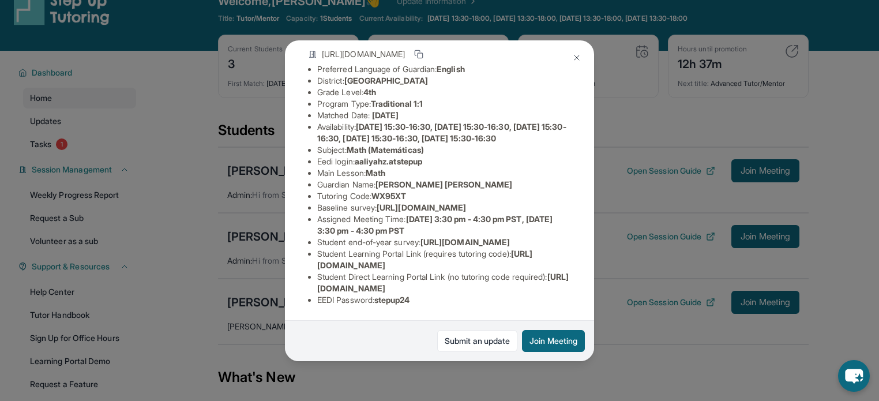  What do you see at coordinates (444, 133) in the screenshot?
I see `li: Availability:` at bounding box center [444, 133].